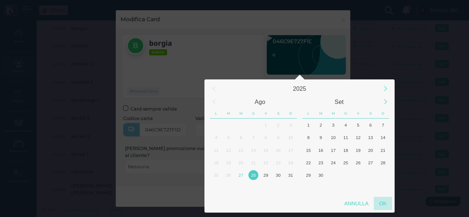 This screenshot has width=469, height=217. What do you see at coordinates (309, 138) in the screenshot?
I see `div: Lunedì, Settembre 8` at bounding box center [309, 138].